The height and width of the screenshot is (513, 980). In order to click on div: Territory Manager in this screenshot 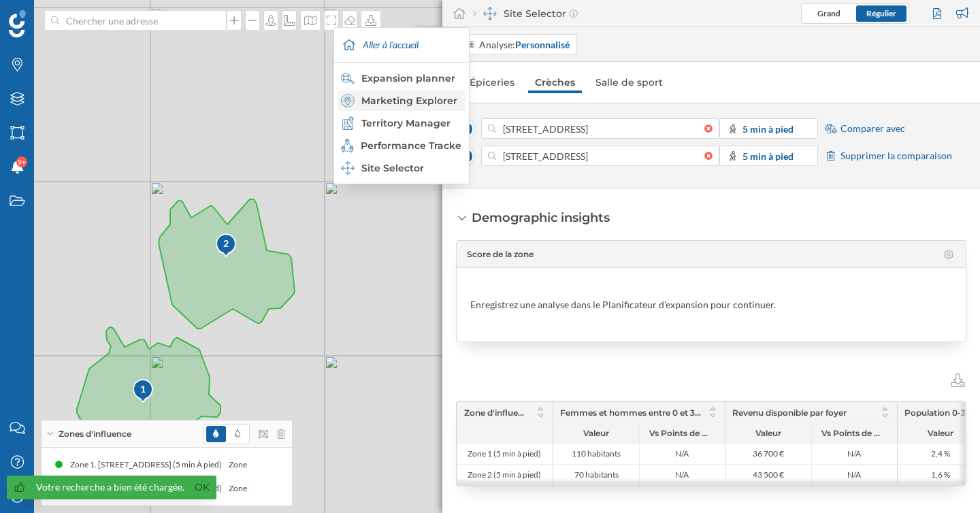, I will do `click(401, 123)`.